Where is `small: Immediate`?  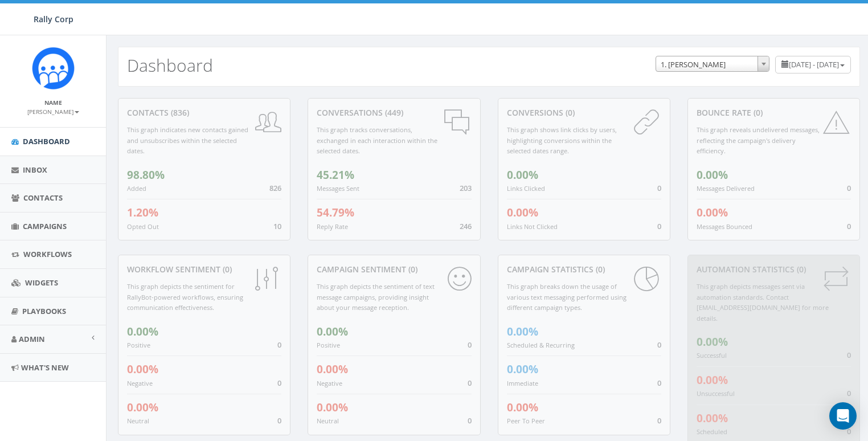 small: Immediate is located at coordinates (522, 383).